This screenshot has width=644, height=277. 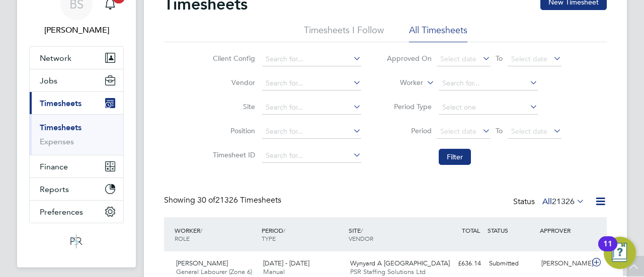 I want to click on span: TOTAL, so click(x=471, y=230).